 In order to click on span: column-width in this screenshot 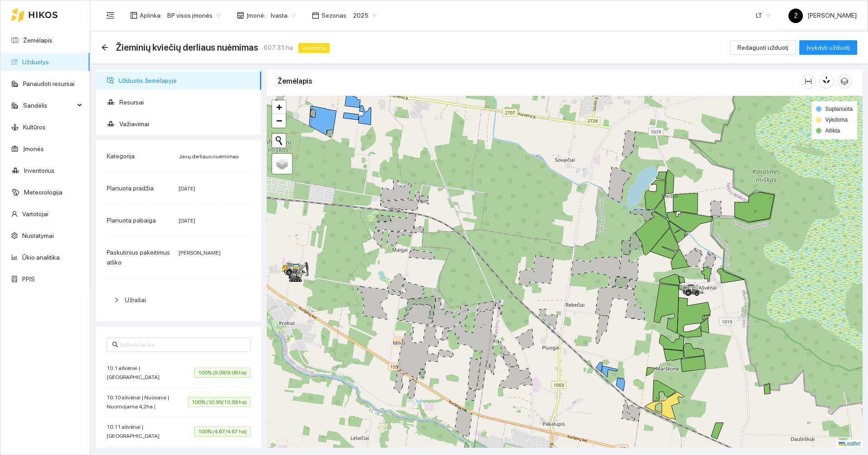, I will do `click(808, 81)`.